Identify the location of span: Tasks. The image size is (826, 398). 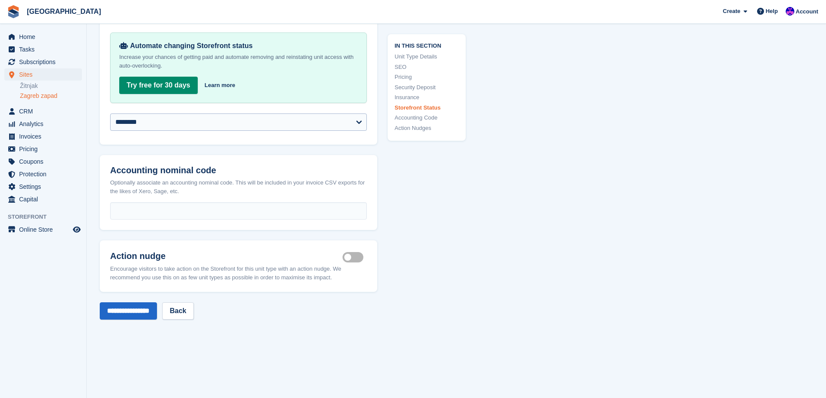
(45, 49).